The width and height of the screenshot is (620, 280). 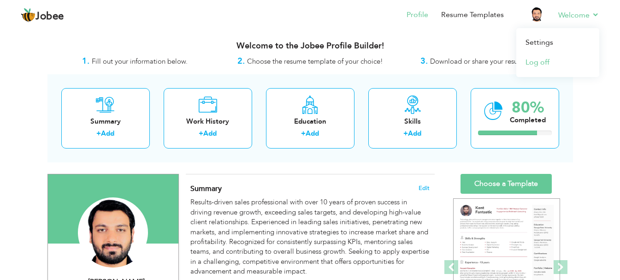 What do you see at coordinates (310, 188) in the screenshot?
I see `h4: Adding a summary is a quick and easy way to highlight your experience and interests.` at bounding box center [310, 188].